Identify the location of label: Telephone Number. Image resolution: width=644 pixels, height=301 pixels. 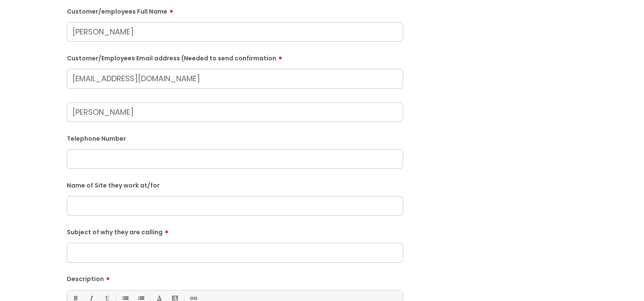
(235, 138).